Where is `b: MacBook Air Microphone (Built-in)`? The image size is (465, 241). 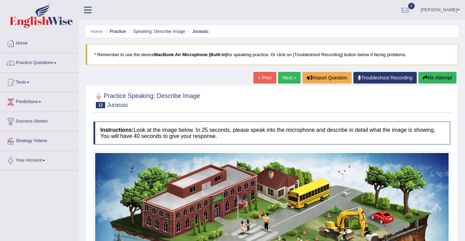
b: MacBook Air Microphone (Built-in) is located at coordinates (190, 54).